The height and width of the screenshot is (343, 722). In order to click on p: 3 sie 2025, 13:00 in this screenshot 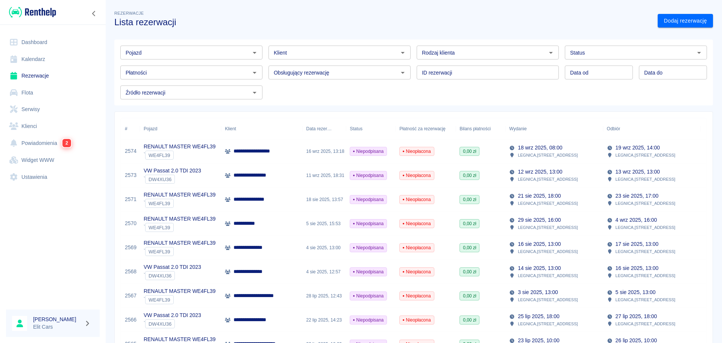, I will do `click(538, 292)`.